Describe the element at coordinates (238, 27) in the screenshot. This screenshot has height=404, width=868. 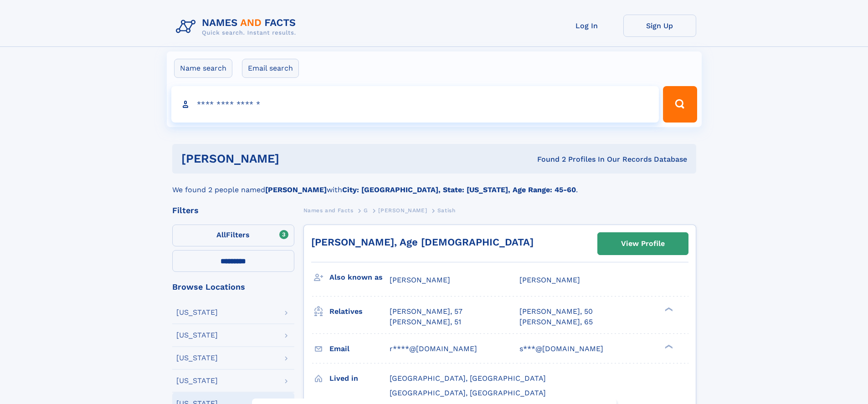
I see `img: Logo Names and Facts` at that location.